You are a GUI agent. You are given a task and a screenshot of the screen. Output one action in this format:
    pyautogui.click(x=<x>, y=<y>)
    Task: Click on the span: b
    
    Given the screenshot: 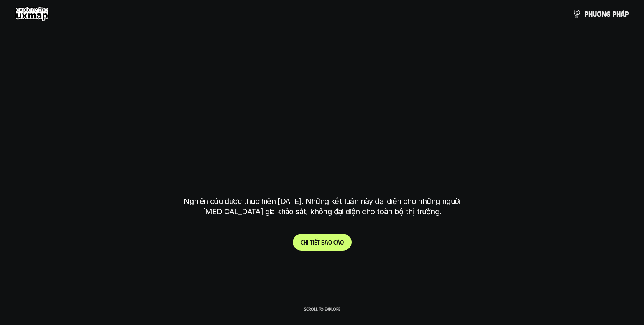 What is the action you would take?
    pyautogui.click(x=323, y=242)
    